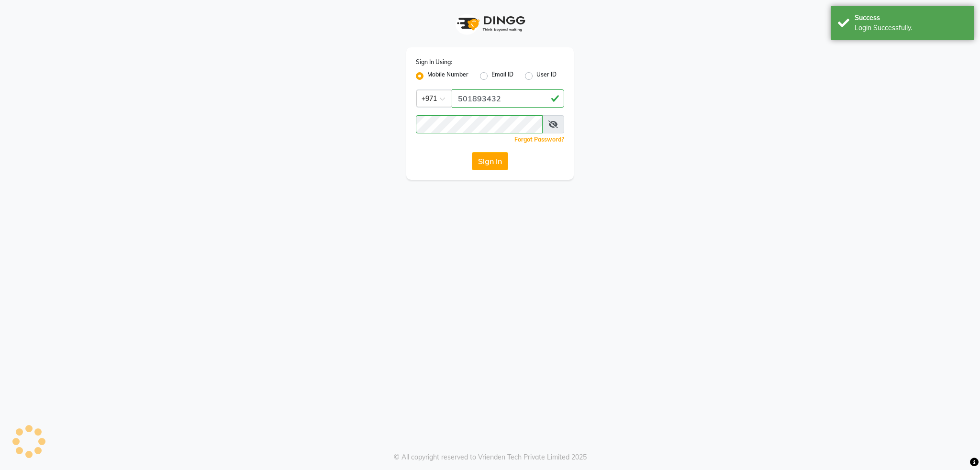 The width and height of the screenshot is (980, 470). Describe the element at coordinates (490, 161) in the screenshot. I see `button: Sign In` at that location.